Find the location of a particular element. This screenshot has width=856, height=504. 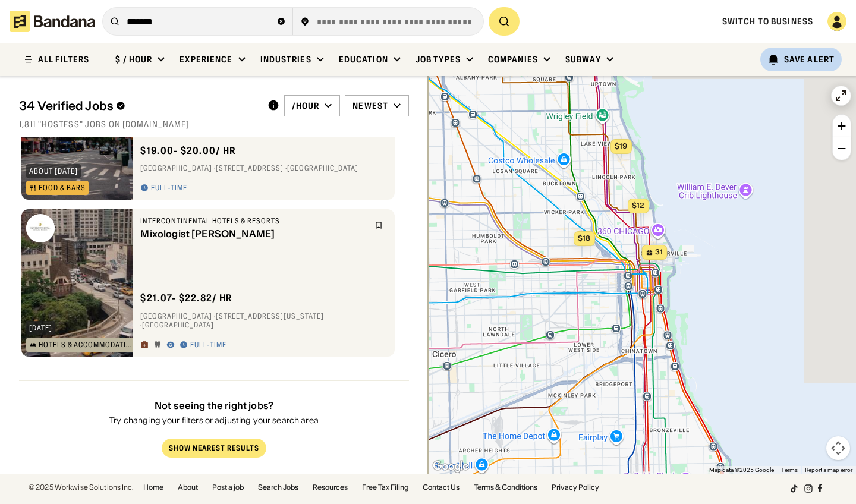

div: grid is located at coordinates (214, 305).